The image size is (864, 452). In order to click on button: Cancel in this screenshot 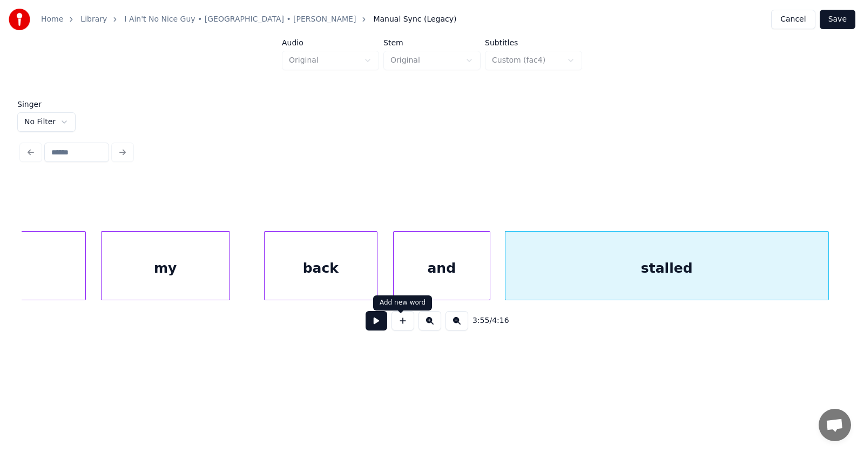, I will do `click(793, 19)`.